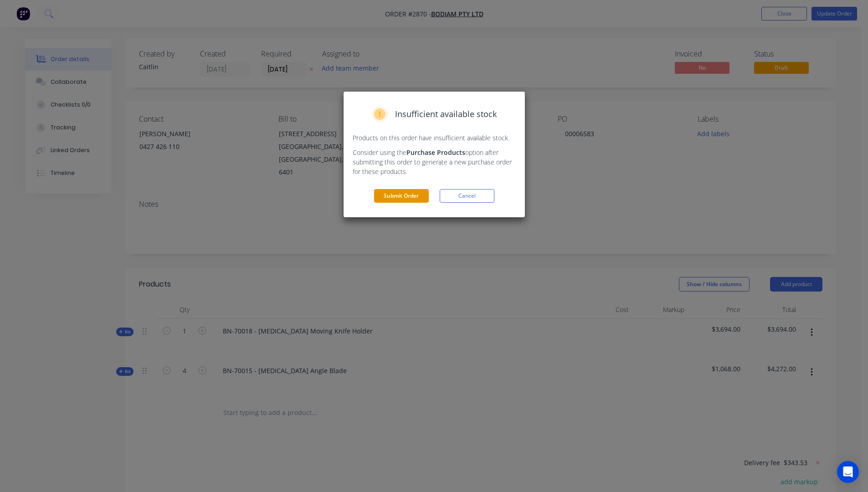  What do you see at coordinates (445, 114) in the screenshot?
I see `span: Insufficient available stock` at bounding box center [445, 114].